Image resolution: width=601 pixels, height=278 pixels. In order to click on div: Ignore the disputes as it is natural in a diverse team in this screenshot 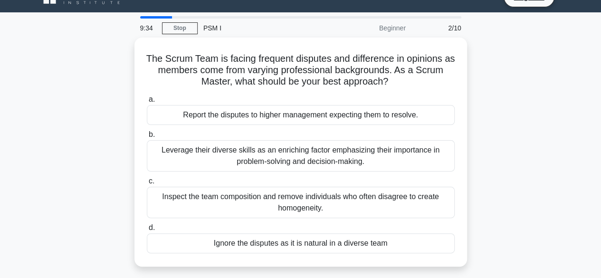, I will do `click(301, 243)`.